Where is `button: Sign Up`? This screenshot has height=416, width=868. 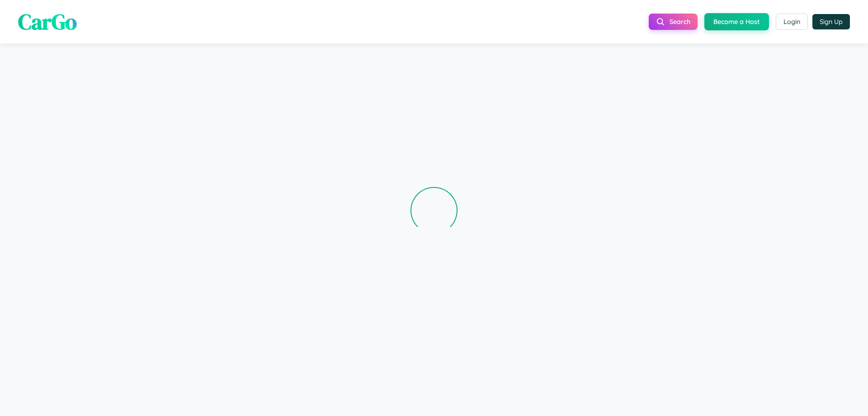 button: Sign Up is located at coordinates (831, 21).